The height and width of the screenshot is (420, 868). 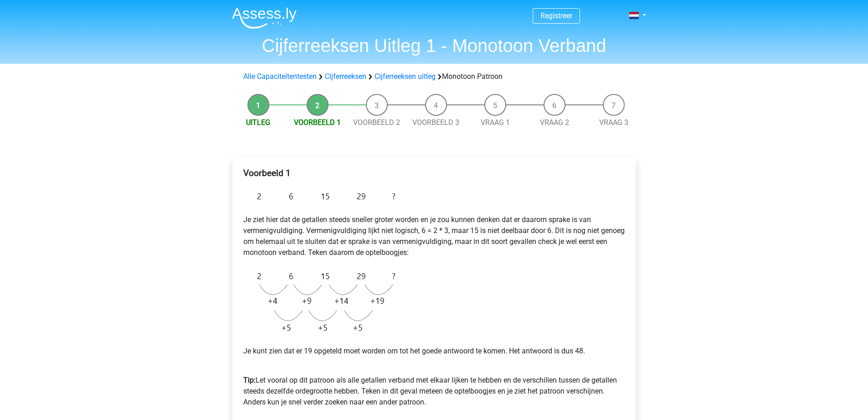 What do you see at coordinates (280, 77) in the screenshot?
I see `a: Alle Capaciteitentesten` at bounding box center [280, 77].